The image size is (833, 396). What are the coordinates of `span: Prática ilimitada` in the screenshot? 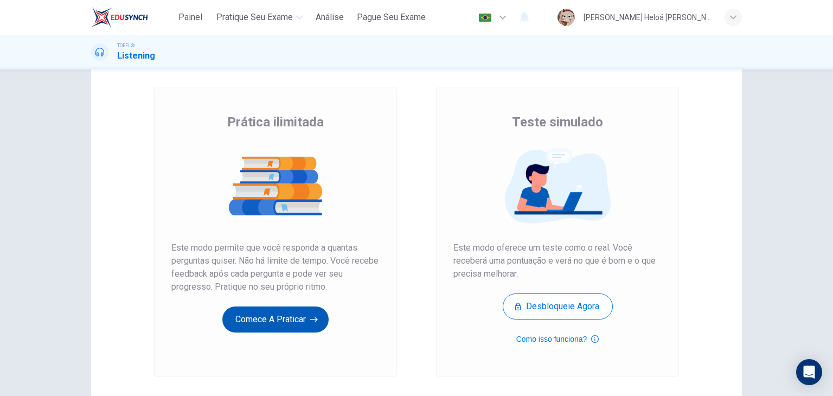 It's located at (276, 122).